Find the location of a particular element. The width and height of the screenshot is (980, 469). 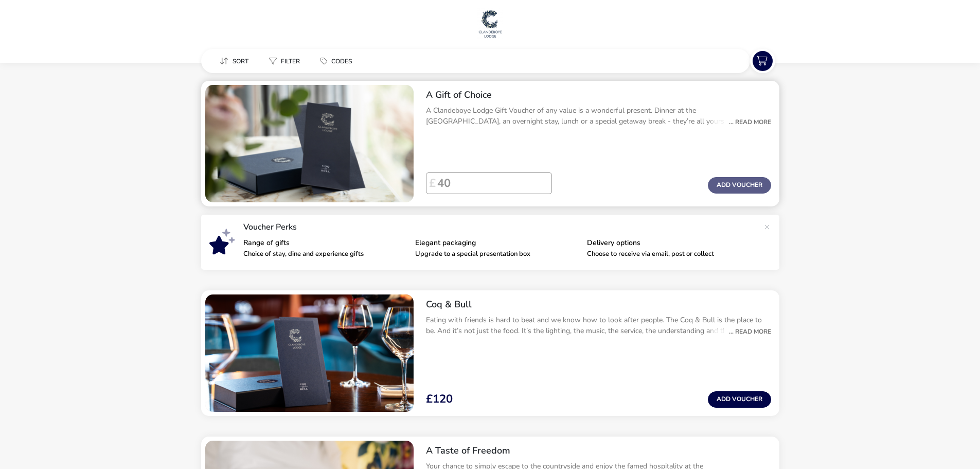

img: Main Website is located at coordinates (490, 24).